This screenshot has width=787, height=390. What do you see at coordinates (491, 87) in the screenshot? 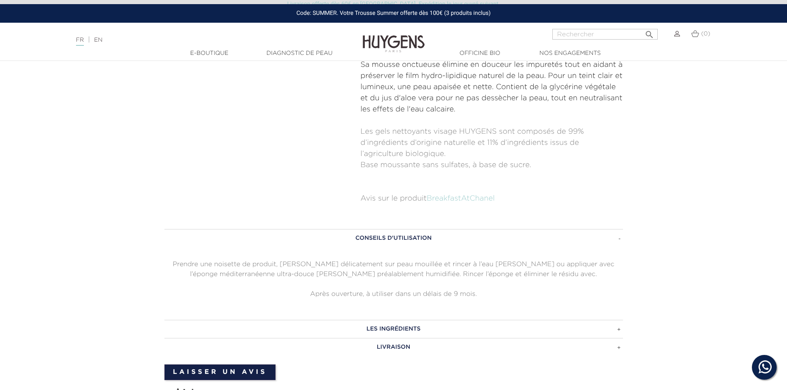
I see `p: Sa mousse onctueuse élimine en douceur les impuretés tout en aidant à préserver le film hydro-lip...` at bounding box center [491, 87].